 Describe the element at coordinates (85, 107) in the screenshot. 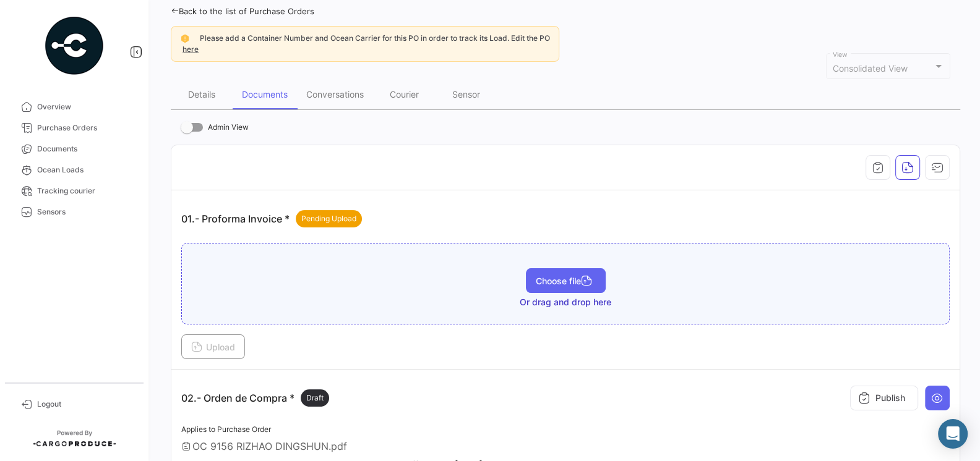

I see `span: Overview` at that location.